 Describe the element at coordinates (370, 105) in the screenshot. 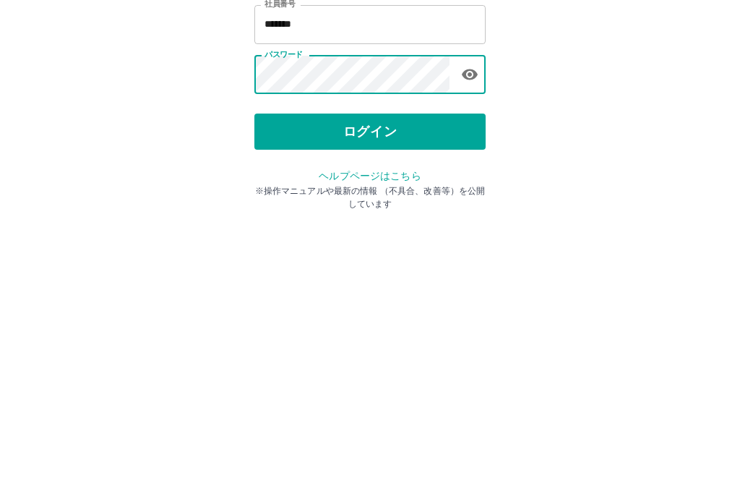

I see `h2: ログイン` at that location.